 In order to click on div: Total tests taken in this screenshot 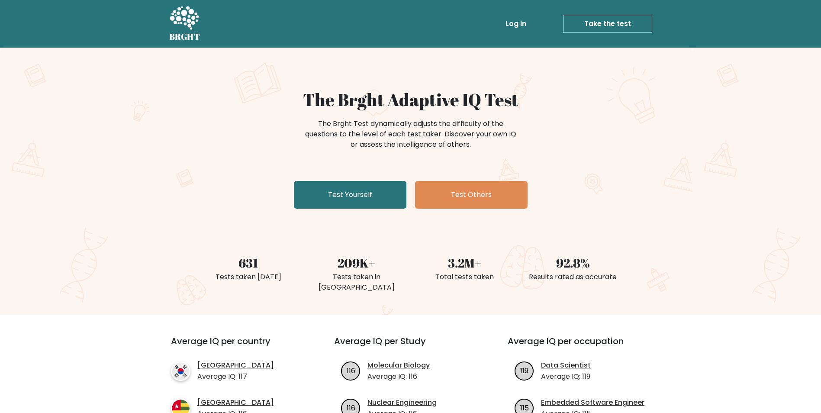, I will do `click(465, 277)`.